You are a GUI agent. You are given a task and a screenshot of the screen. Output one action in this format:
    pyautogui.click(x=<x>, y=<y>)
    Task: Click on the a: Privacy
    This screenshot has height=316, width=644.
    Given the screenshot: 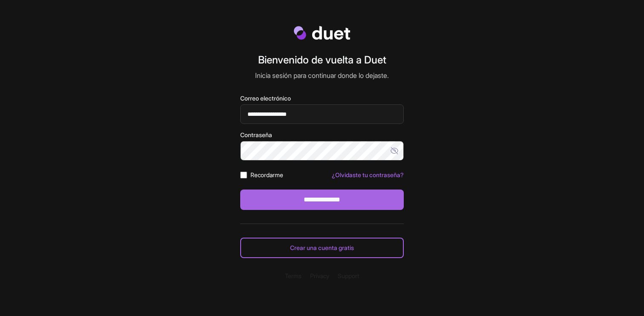 What is the action you would take?
    pyautogui.click(x=319, y=276)
    